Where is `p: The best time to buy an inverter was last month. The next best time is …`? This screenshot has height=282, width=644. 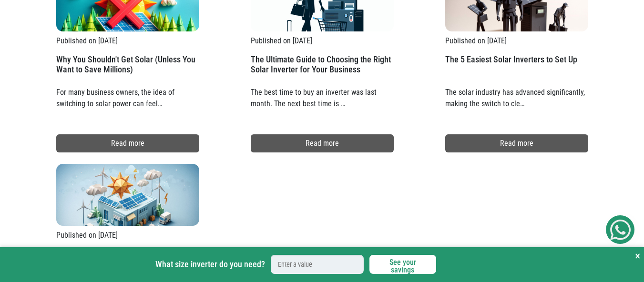 p: The best time to buy an inverter was last month. The next best time is … is located at coordinates (322, 97).